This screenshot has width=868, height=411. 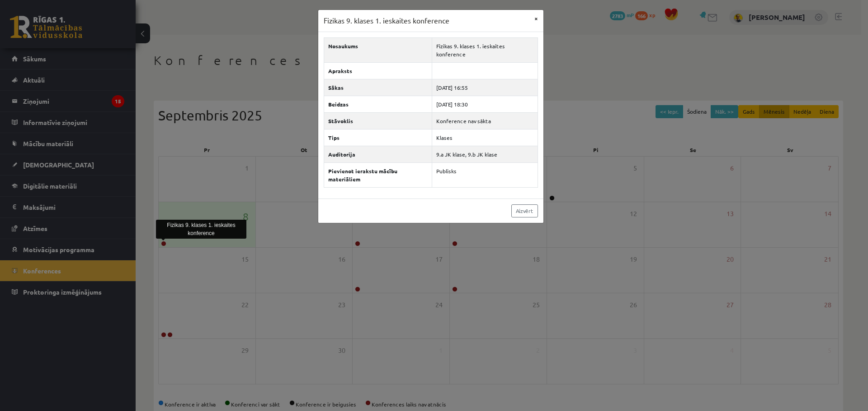 I want to click on h3: Fizikas 9. klases 1. ieskaites konference, so click(x=387, y=20).